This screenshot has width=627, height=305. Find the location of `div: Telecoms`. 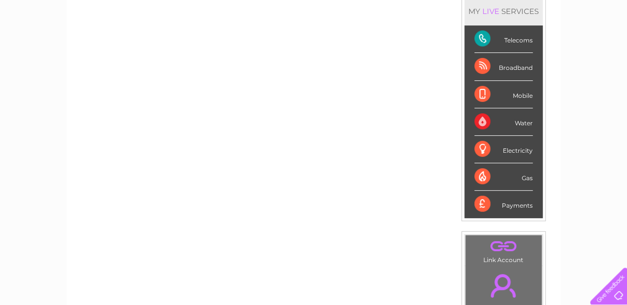

div: Telecoms is located at coordinates (504, 39).